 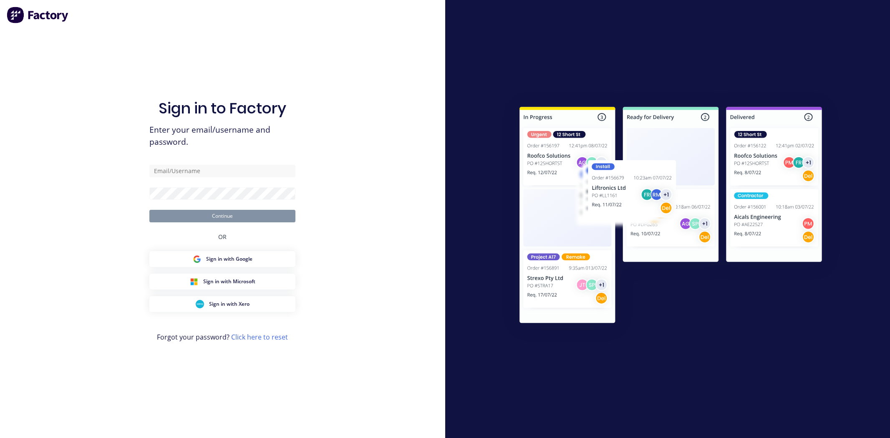 I want to click on button: Google Sign inSign in with Google, so click(x=222, y=259).